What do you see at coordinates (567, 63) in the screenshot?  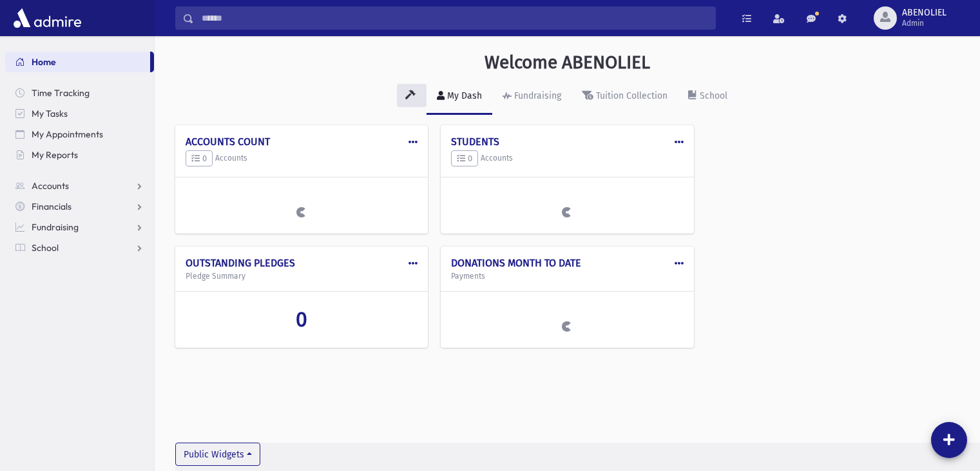 I see `h3: Welcome ABENOLIEL` at bounding box center [567, 63].